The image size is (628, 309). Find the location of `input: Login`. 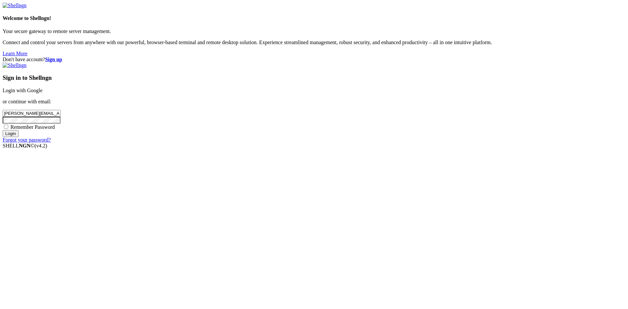

input: Login is located at coordinates (10, 133).